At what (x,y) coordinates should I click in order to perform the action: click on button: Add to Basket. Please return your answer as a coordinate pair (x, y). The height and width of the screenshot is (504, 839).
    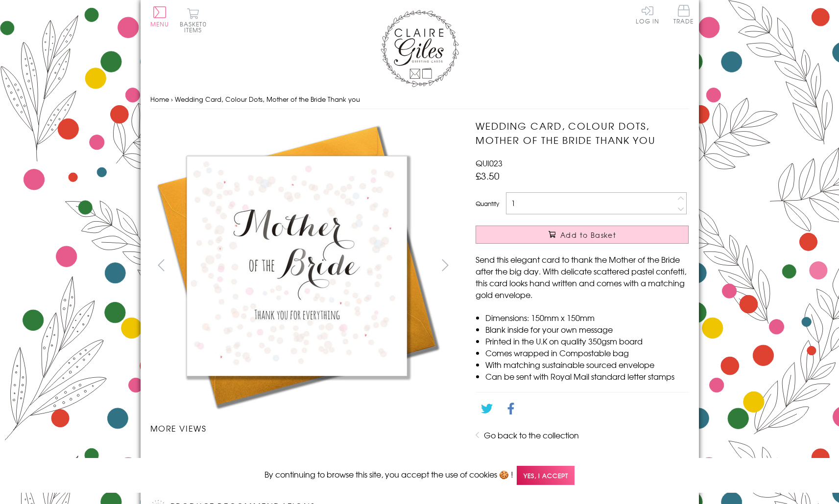
    Looking at the image, I should click on (582, 235).